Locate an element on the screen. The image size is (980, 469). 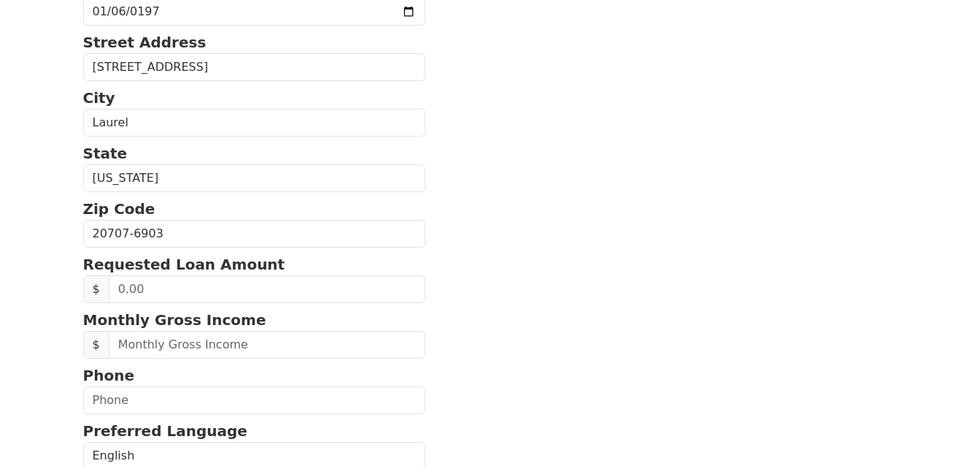
strong: City is located at coordinates (100, 98).